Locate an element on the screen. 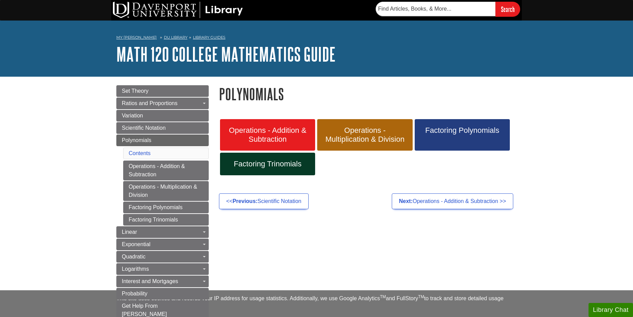  span: Quadratic is located at coordinates (133, 256).